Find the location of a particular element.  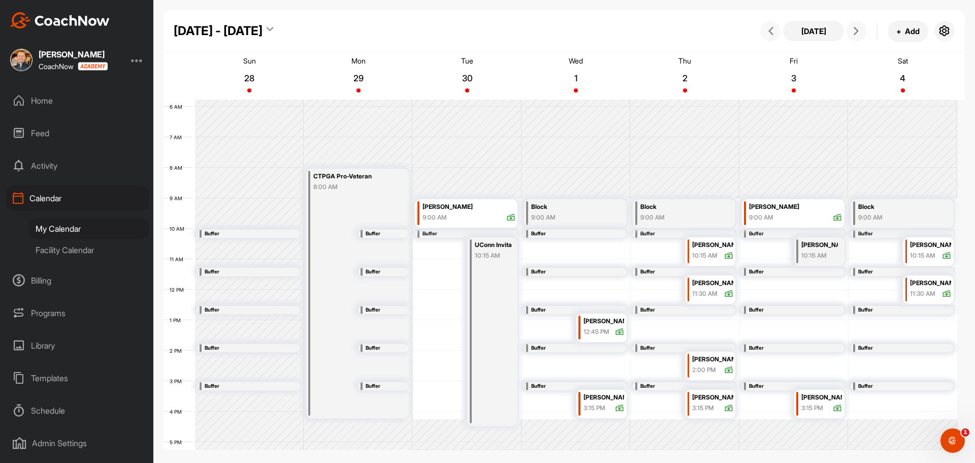

div: 3 PM is located at coordinates (178, 381).